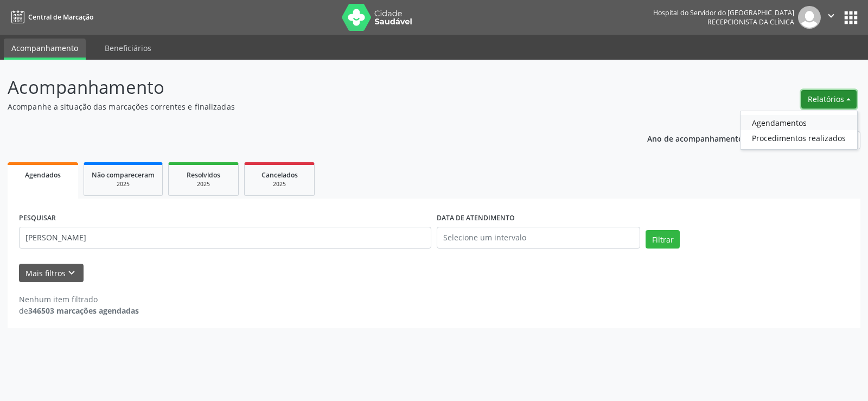  What do you see at coordinates (83, 310) in the screenshot?
I see `strong: 346503 marcações agendadas` at bounding box center [83, 310].